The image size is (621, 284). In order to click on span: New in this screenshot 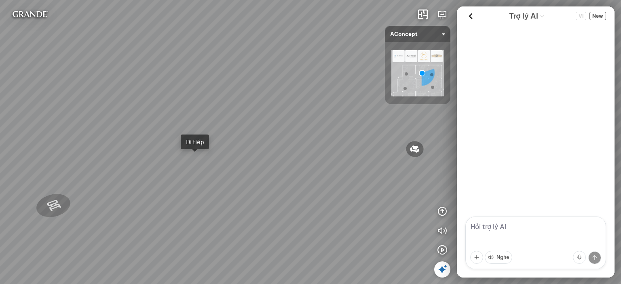, I will do `click(597, 16)`.